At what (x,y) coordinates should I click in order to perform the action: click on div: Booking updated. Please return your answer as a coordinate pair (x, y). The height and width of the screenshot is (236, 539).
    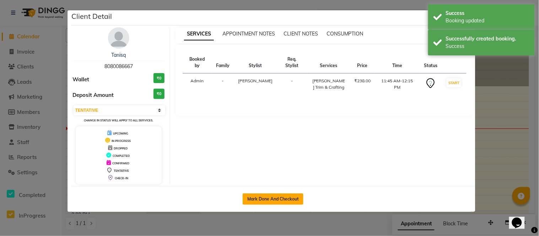
    Looking at the image, I should click on (488, 21).